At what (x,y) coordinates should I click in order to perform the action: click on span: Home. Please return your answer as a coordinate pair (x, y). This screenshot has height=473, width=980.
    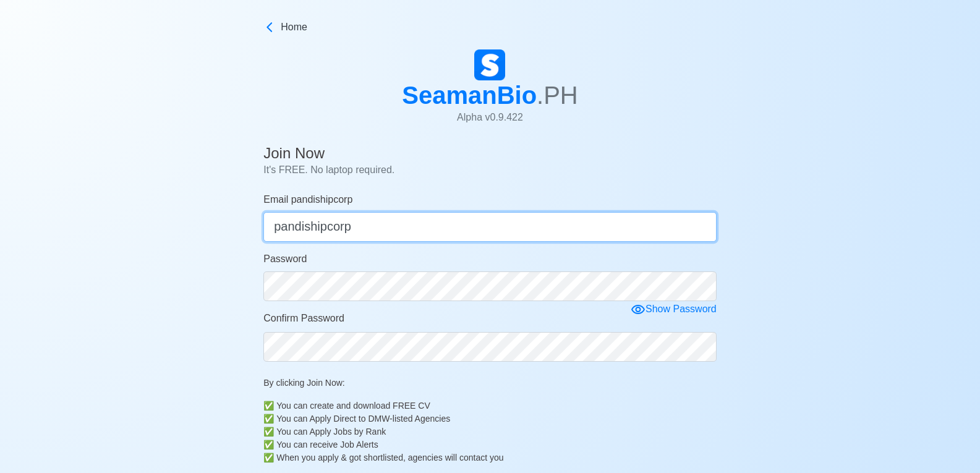
    Looking at the image, I should click on (294, 27).